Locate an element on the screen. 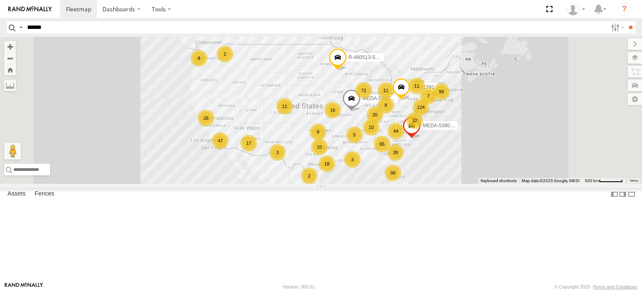 This screenshot has height=291, width=642. div: 18 is located at coordinates (327, 164).